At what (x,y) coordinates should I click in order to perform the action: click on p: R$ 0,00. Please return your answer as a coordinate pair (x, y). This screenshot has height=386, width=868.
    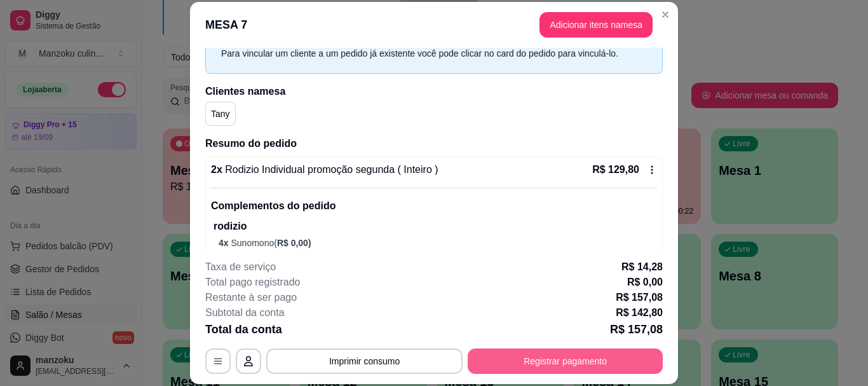
    Looking at the image, I should click on (645, 282).